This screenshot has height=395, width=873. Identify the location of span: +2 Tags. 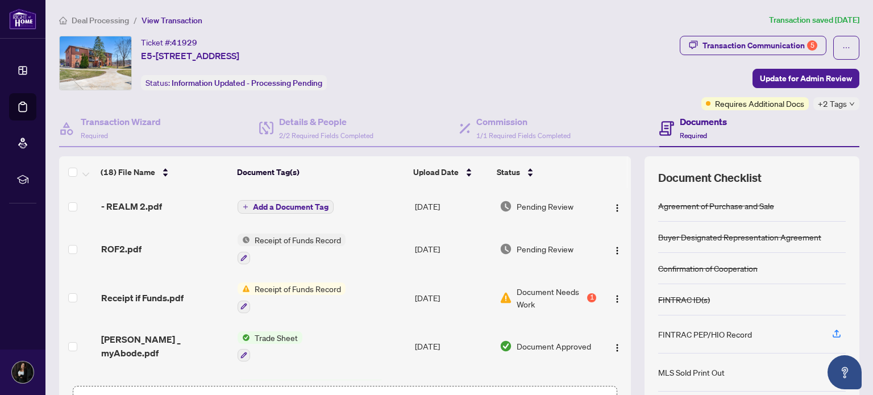
(832, 103).